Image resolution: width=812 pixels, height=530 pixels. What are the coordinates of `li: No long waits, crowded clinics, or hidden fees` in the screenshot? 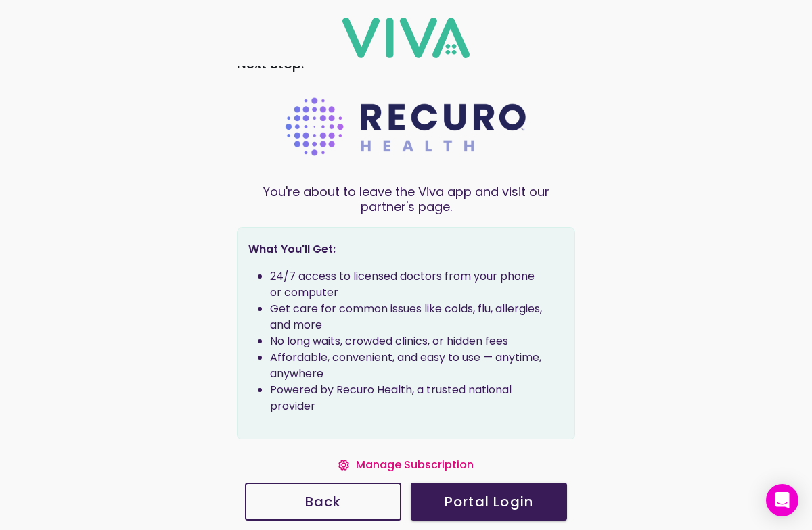 It's located at (406, 341).